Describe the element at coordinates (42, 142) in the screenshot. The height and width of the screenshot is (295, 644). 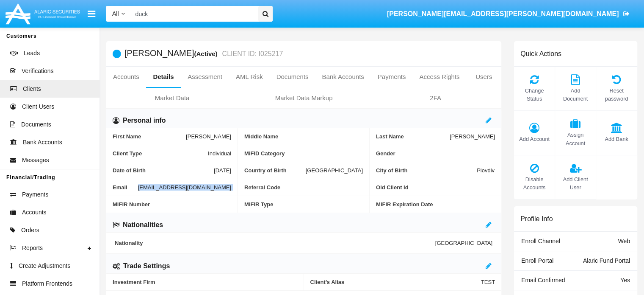
I see `span: Bank Accounts` at that location.